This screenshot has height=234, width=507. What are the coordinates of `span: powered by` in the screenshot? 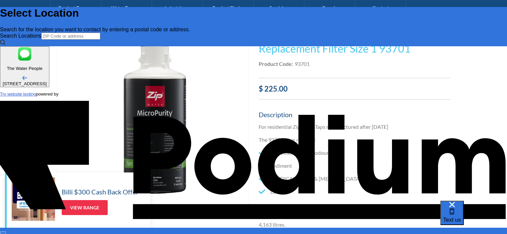 It's located at (47, 94).